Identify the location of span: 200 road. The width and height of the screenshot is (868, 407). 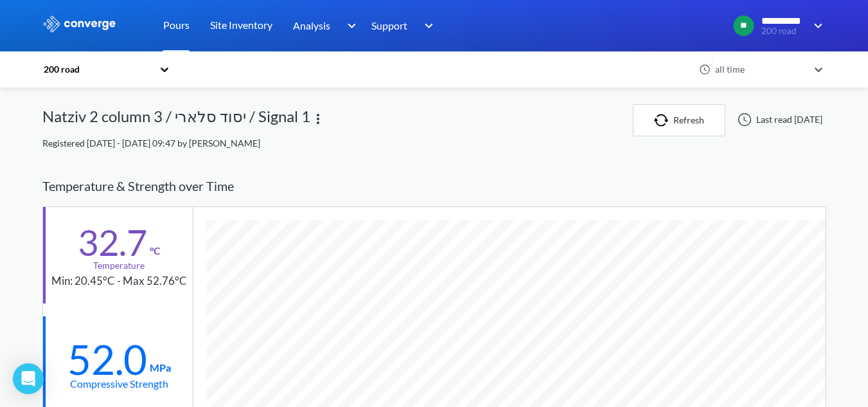
(783, 31).